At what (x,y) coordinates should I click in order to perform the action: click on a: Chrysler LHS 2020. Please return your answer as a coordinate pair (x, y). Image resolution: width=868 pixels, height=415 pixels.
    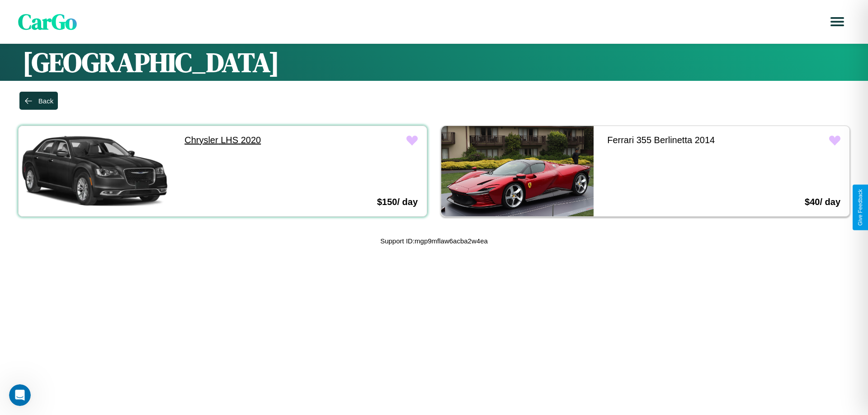
    Looking at the image, I should click on (252, 140).